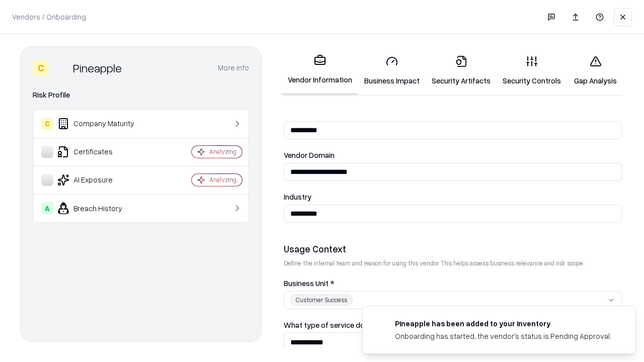 This screenshot has height=362, width=644. Describe the element at coordinates (101, 180) in the screenshot. I see `div: AI Exposure` at that location.